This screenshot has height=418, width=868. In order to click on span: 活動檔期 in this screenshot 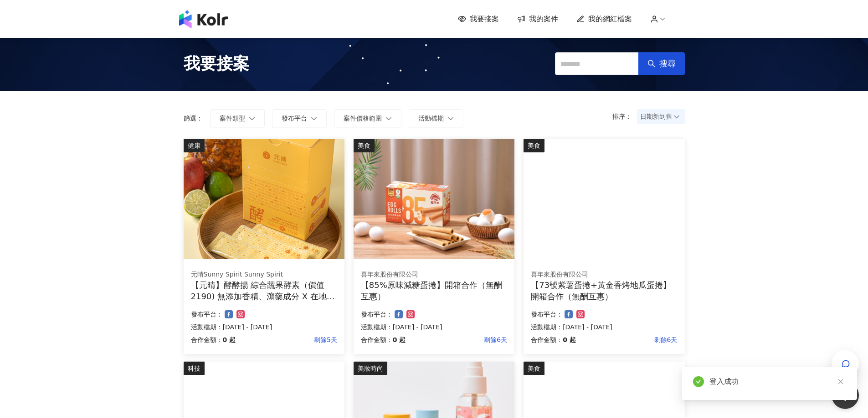, I will do `click(431, 119)`.